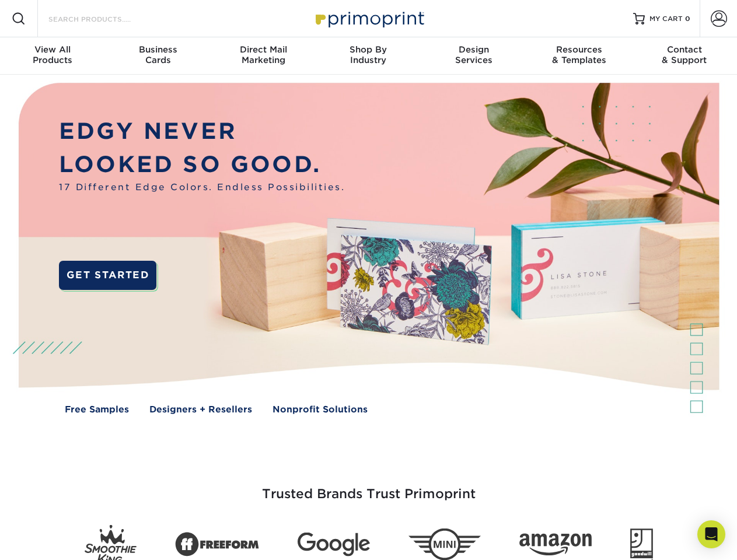 This screenshot has width=737, height=560. Describe the element at coordinates (368, 56) in the screenshot. I see `a: Shop ByIndustry` at that location.